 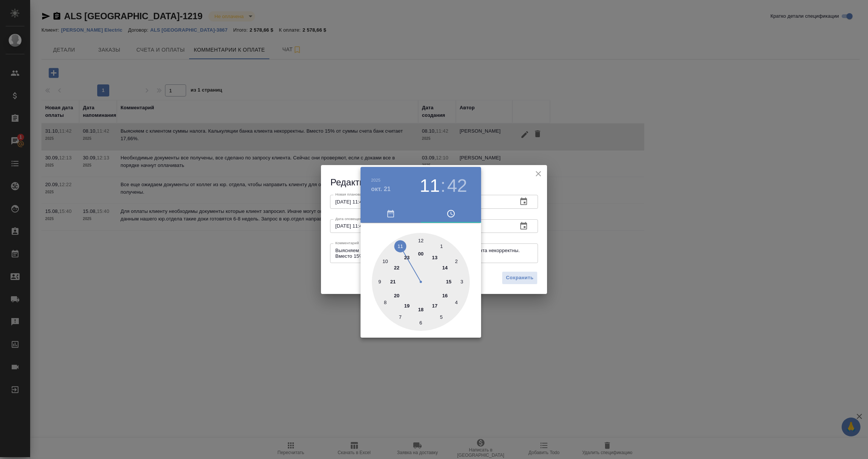 What do you see at coordinates (429, 186) in the screenshot?
I see `h3: 11` at bounding box center [429, 186].